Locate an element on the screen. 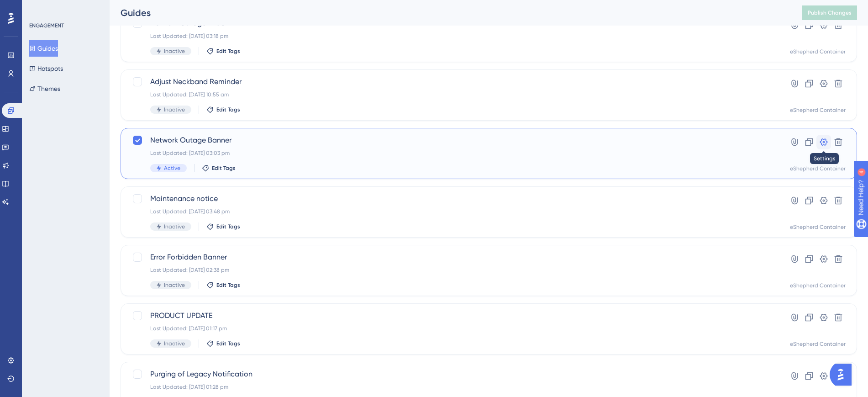 The height and width of the screenshot is (397, 868). span: Publish Changes is located at coordinates (830, 13).